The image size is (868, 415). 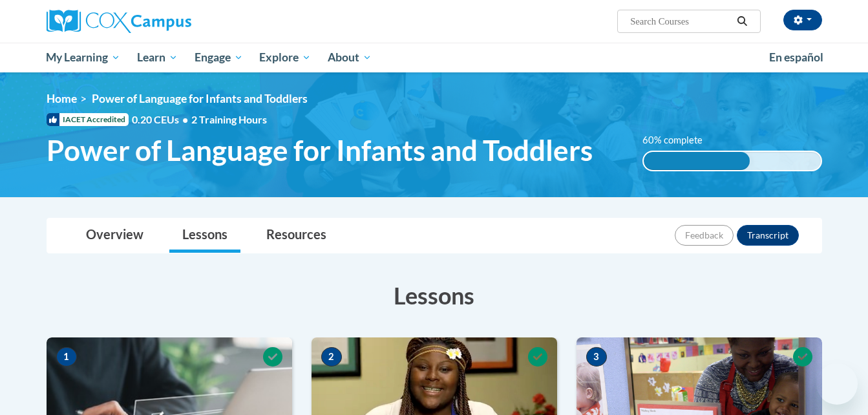 What do you see at coordinates (350, 57) in the screenshot?
I see `span: About` at bounding box center [350, 57].